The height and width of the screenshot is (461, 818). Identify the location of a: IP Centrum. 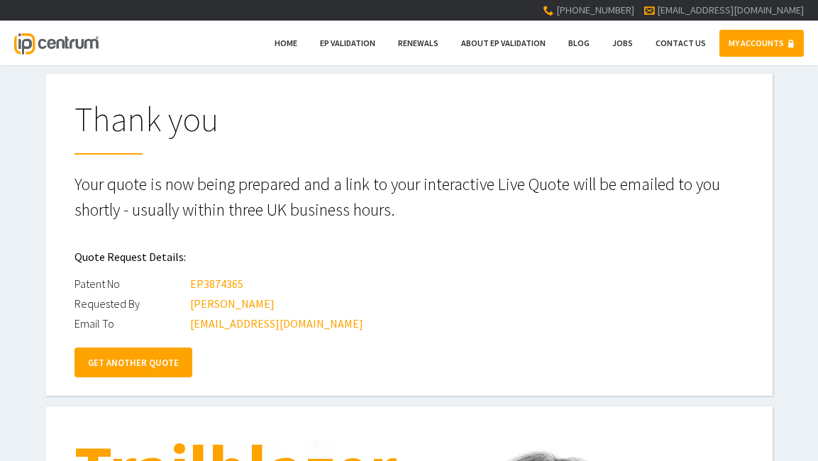
(56, 43).